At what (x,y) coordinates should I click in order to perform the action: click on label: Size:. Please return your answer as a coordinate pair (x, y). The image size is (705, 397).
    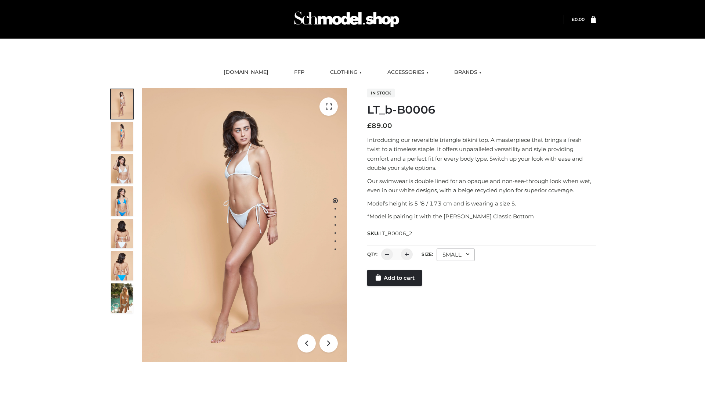
    Looking at the image, I should click on (427, 254).